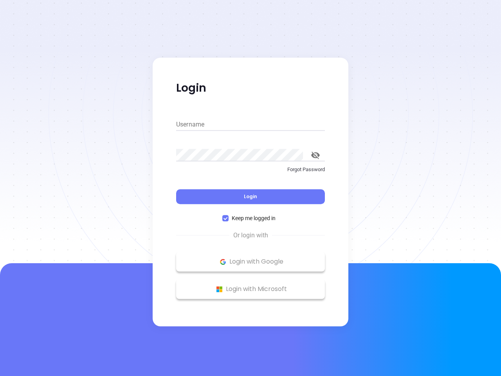 Image resolution: width=501 pixels, height=376 pixels. What do you see at coordinates (251, 262) in the screenshot?
I see `button: Google Logo Login with Google` at bounding box center [251, 262].